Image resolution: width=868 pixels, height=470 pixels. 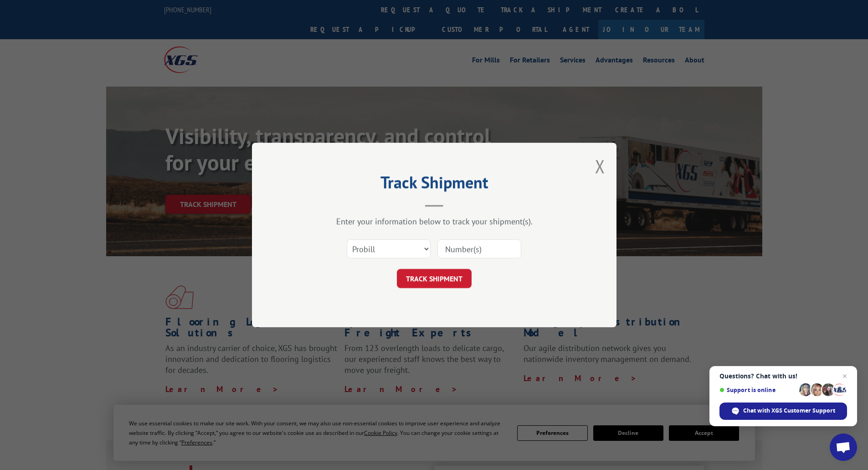 I want to click on button: TRACK SHIPMENT, so click(x=434, y=279).